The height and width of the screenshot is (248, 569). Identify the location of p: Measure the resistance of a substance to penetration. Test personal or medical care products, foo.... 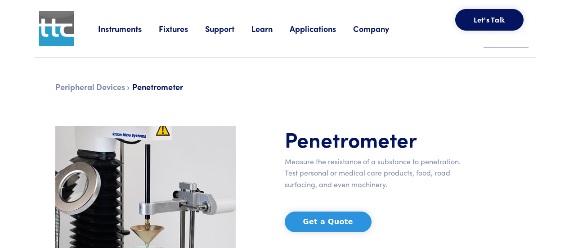
(375, 173).